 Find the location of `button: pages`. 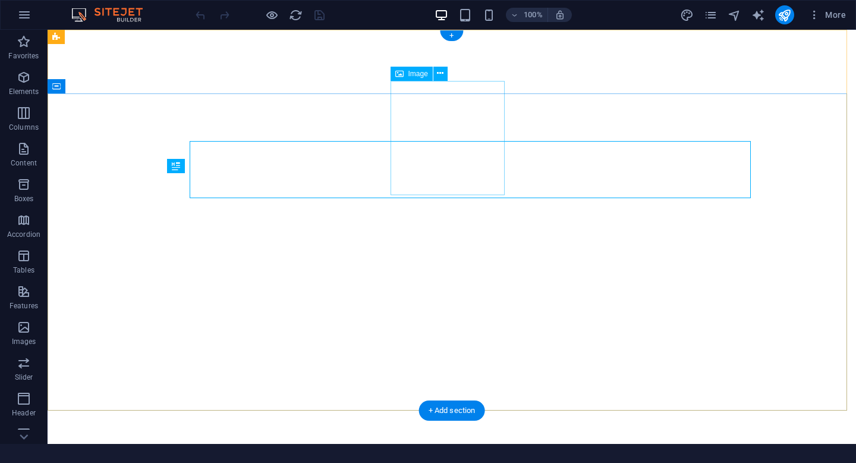

button: pages is located at coordinates (711, 15).